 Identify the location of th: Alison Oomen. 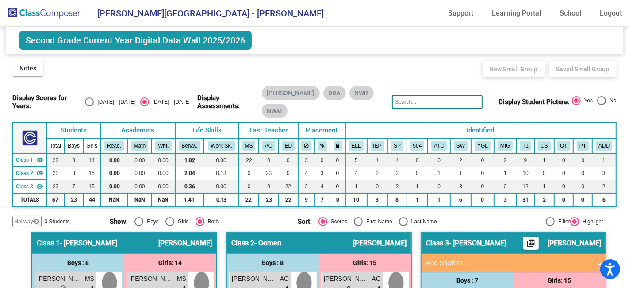
(269, 146).